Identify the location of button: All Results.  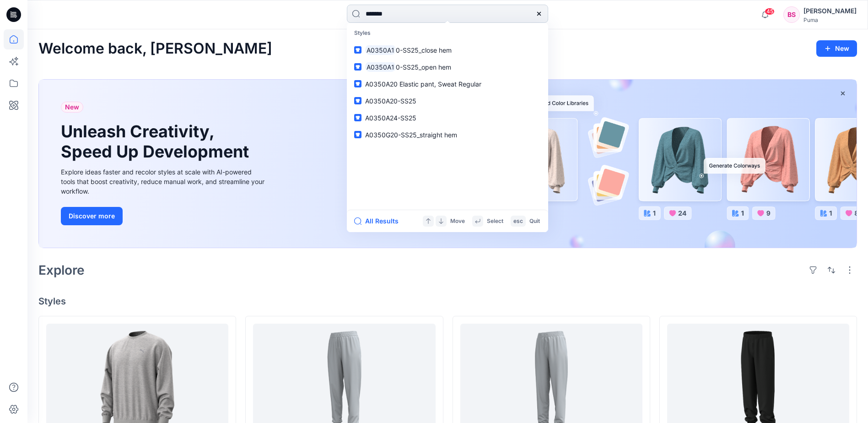
(379, 221).